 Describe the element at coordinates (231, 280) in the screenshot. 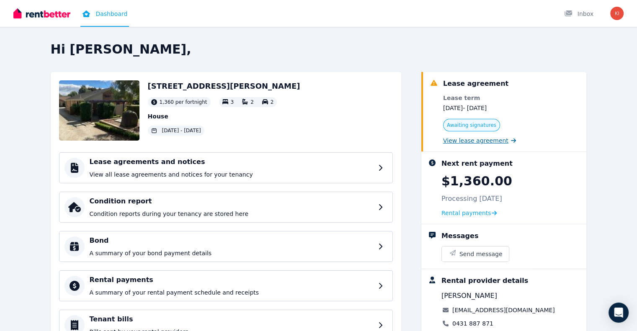

I see `h4: Rental payments` at that location.